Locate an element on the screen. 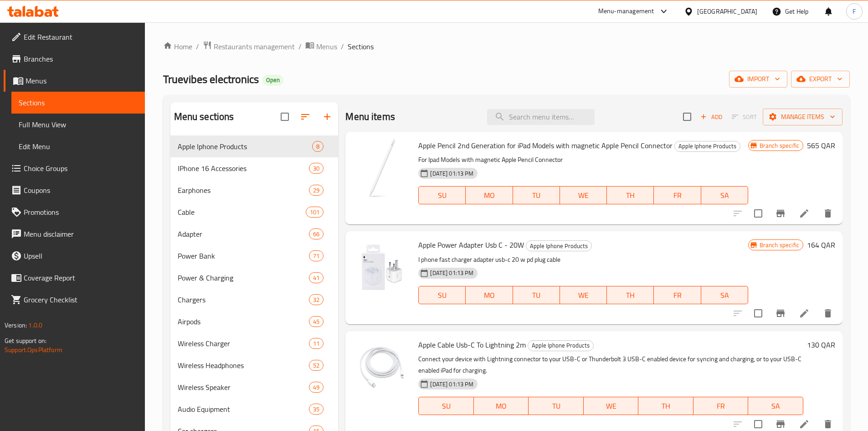 This screenshot has height=431, width=868. div: Cable101 is located at coordinates (254, 212).